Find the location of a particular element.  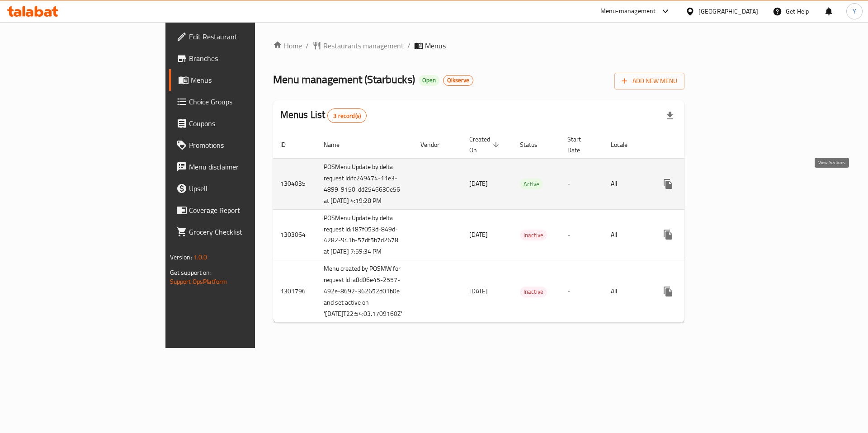

span: Coupons is located at coordinates (246, 124).